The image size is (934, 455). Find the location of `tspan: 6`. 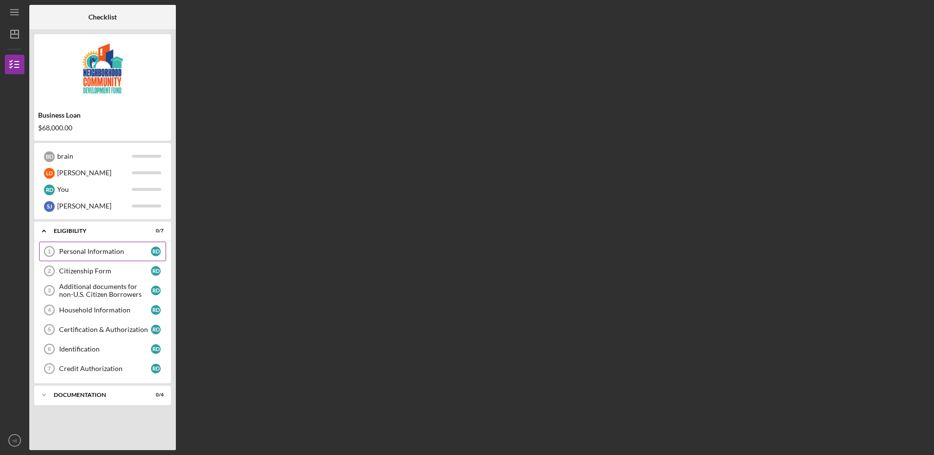

tspan: 6 is located at coordinates (49, 349).